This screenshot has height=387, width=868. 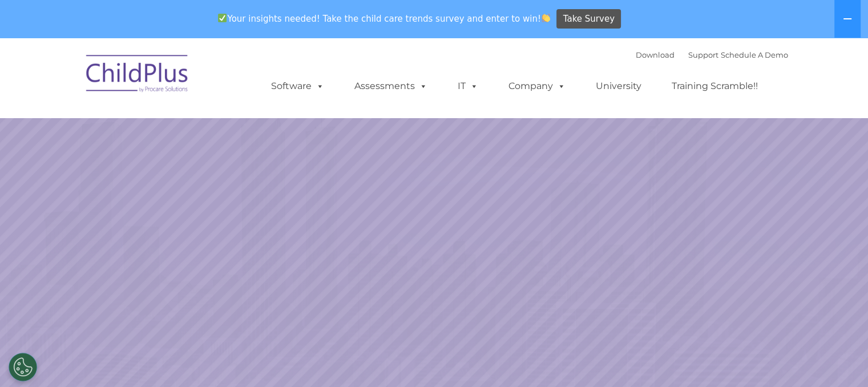 What do you see at coordinates (384, 18) in the screenshot?
I see `span: Your insights needed! Take the child care trends survey and enter to win!` at bounding box center [384, 18].